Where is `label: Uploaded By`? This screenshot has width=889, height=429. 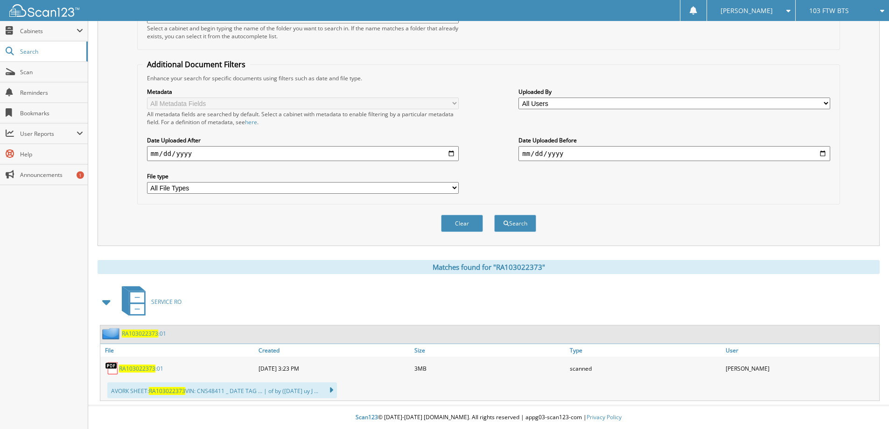
label: Uploaded By is located at coordinates (674, 91).